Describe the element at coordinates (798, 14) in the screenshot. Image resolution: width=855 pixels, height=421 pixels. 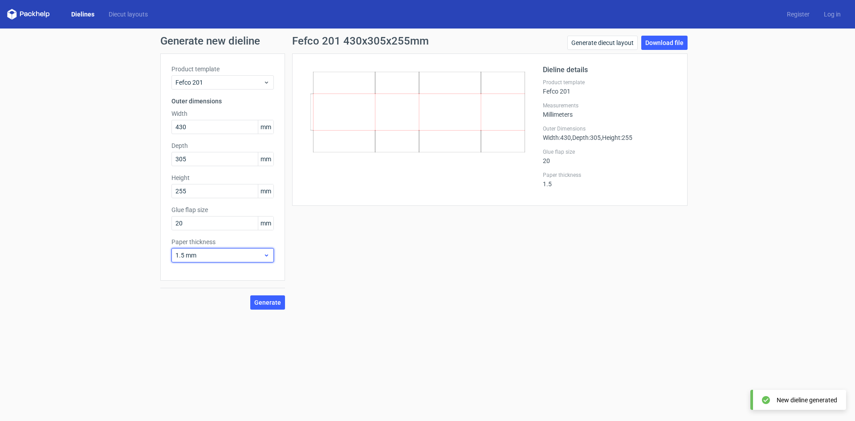
I see `a: Register` at that location.